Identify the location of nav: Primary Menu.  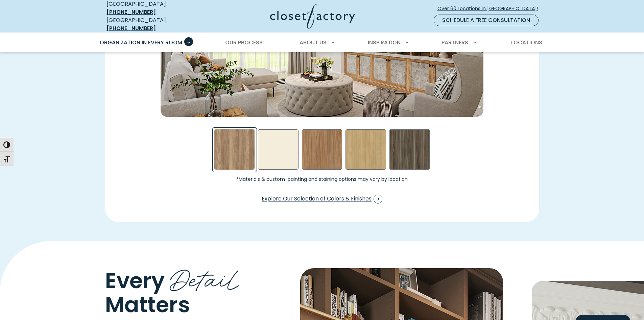
(322, 43).